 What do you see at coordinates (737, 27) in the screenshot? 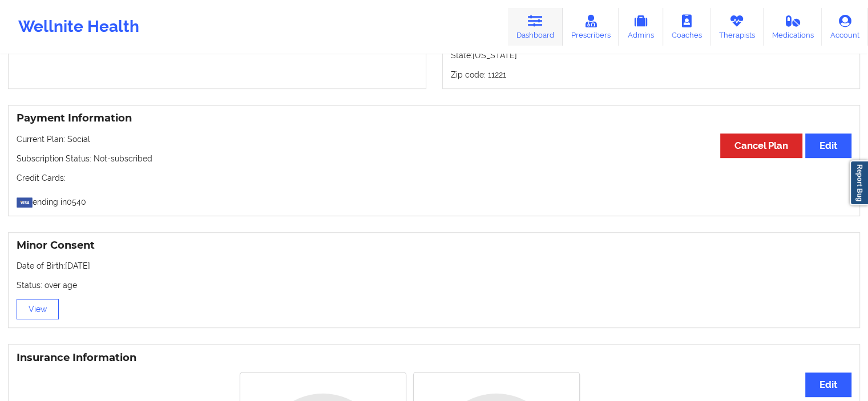
I see `a: Therapists` at bounding box center [737, 27].